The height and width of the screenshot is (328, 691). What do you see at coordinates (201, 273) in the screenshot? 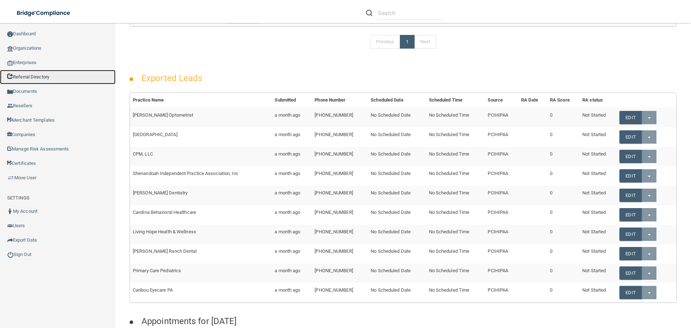
I see `td: Primary Care Pediatrics` at bounding box center [201, 273].